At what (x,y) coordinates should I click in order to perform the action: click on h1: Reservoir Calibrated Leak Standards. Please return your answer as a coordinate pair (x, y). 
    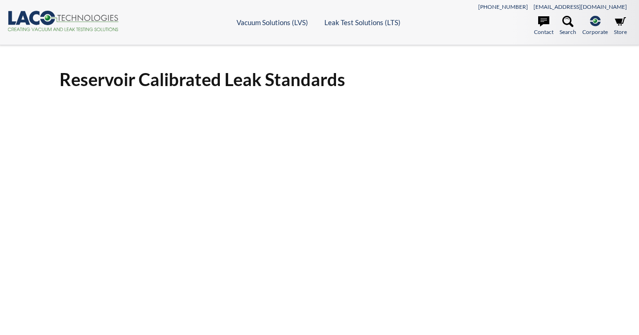
    Looking at the image, I should click on (319, 79).